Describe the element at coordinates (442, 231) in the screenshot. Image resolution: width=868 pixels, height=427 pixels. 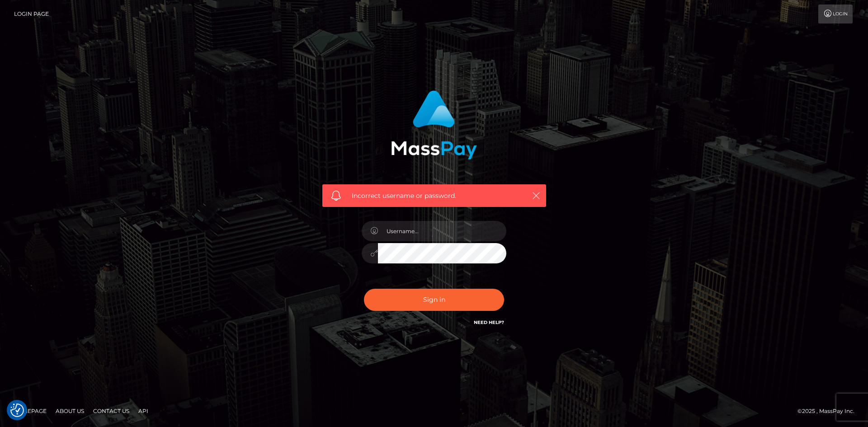
I see `input: Username...` at that location.